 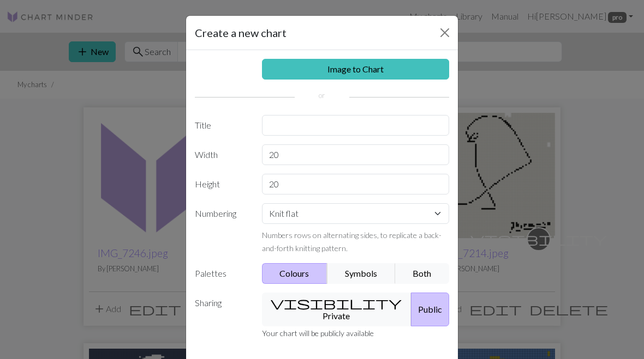 What do you see at coordinates (221, 273) in the screenshot?
I see `label: Palettes` at bounding box center [221, 273].